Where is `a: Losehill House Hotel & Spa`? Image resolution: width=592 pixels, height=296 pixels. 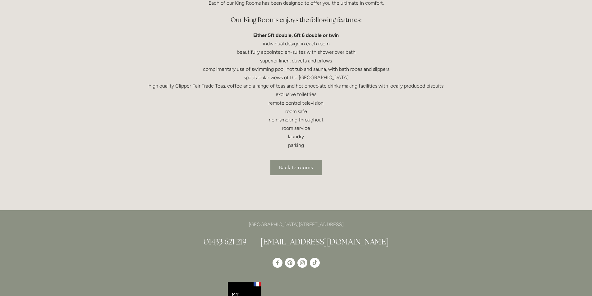
a: Losehill House Hotel & Spa is located at coordinates (278, 263).